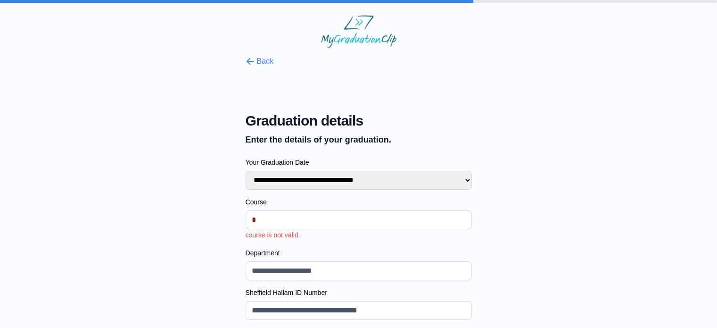 This screenshot has width=717, height=328. Describe the element at coordinates (359, 162) in the screenshot. I see `label: Your Graduation Date` at that location.